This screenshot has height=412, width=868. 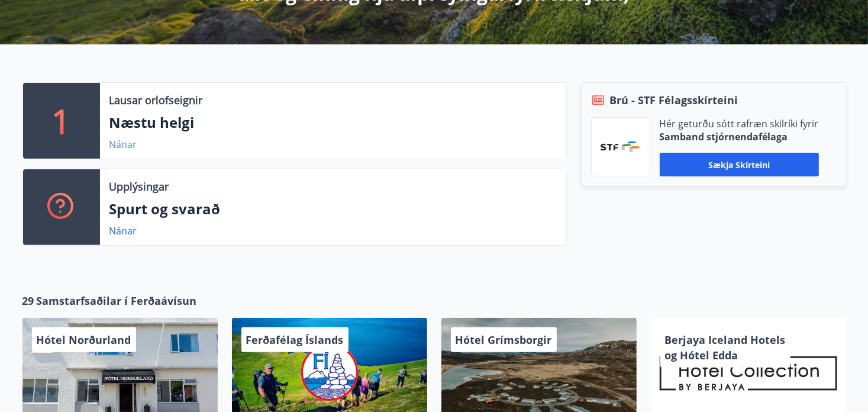 I want to click on span: Samstarfsaðilar í Ferðaávísun, so click(x=117, y=300).